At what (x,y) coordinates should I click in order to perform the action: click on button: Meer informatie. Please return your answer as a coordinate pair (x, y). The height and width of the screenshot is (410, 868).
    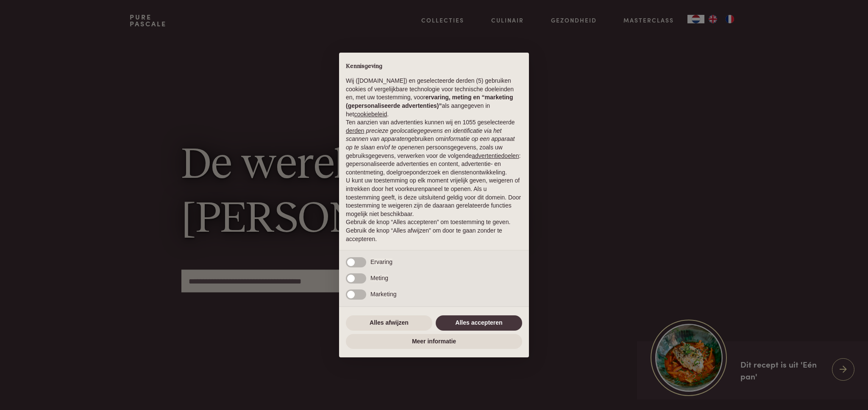
    Looking at the image, I should click on (434, 341).